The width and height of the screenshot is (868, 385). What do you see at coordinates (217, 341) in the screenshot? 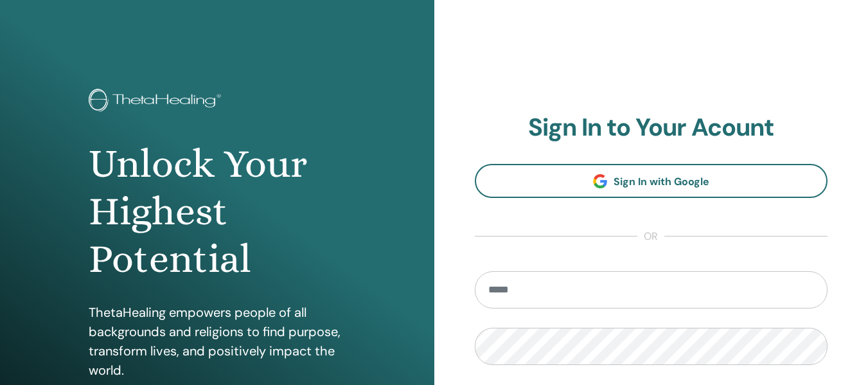
I see `p: ThetaHealing empowers people of all backgrounds and religions to find purpose, transform lives, a...` at bounding box center [217, 341].